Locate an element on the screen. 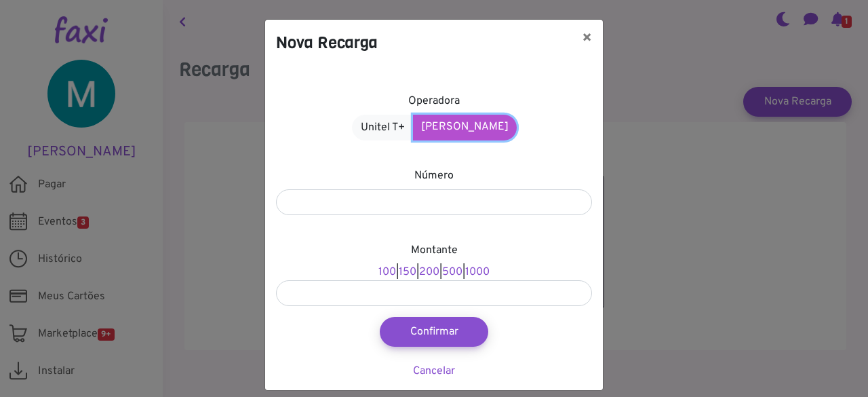 Image resolution: width=868 pixels, height=397 pixels. a: Unitel T+ is located at coordinates (383, 128).